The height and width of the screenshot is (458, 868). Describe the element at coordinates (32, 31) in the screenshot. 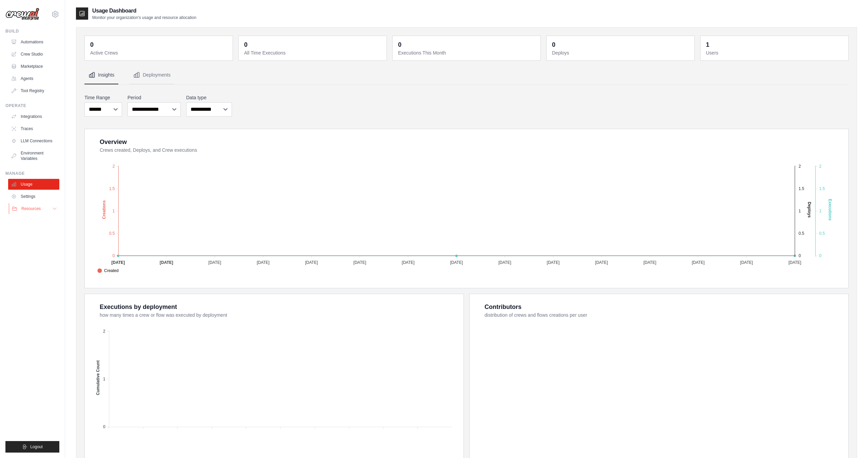

I see `div: Build` at that location.